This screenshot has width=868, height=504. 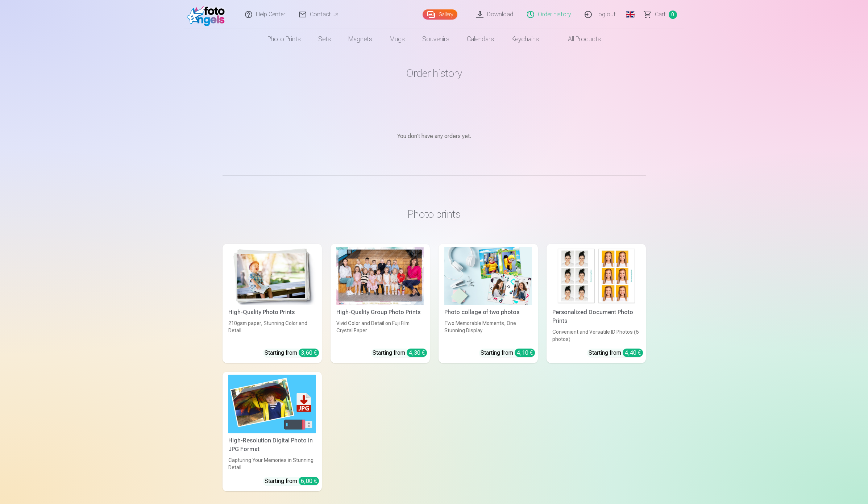 What do you see at coordinates (272, 432) in the screenshot?
I see `a: High-Resolution Digital Photo in JPG FormatHigh-Resolution Digital Photo in JPG FormatCapturing Y...` at bounding box center [272, 432].